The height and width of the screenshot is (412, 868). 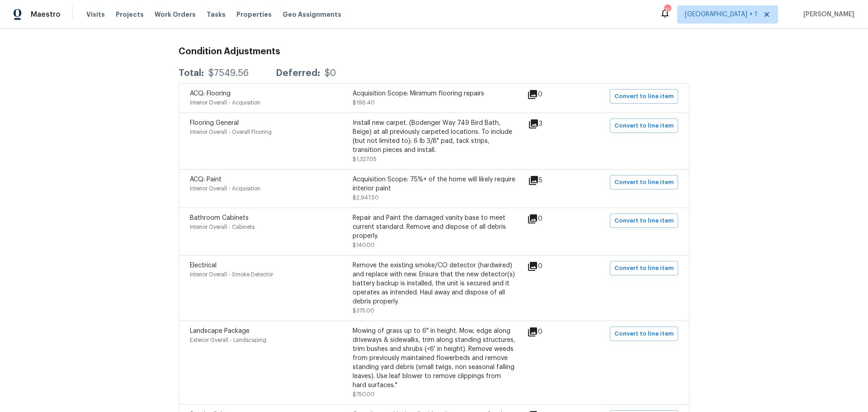 I want to click on div: 11, so click(x=667, y=10).